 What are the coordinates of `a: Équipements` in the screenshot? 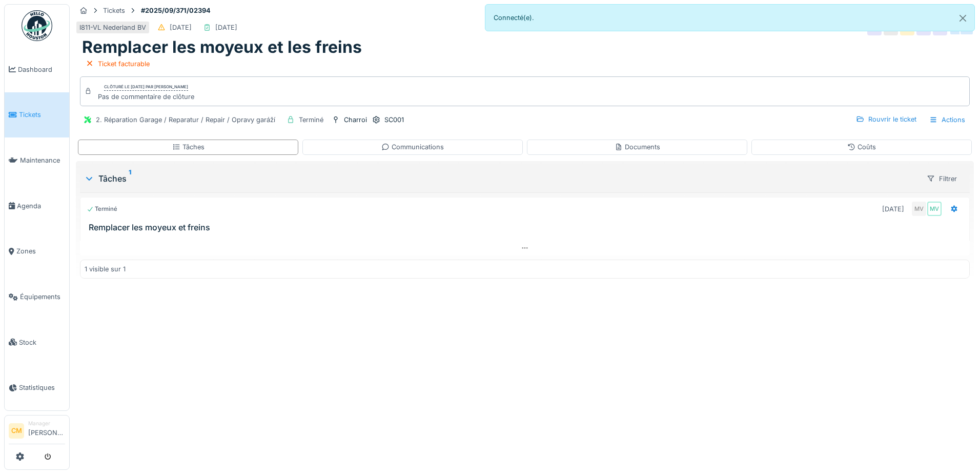 It's located at (37, 296).